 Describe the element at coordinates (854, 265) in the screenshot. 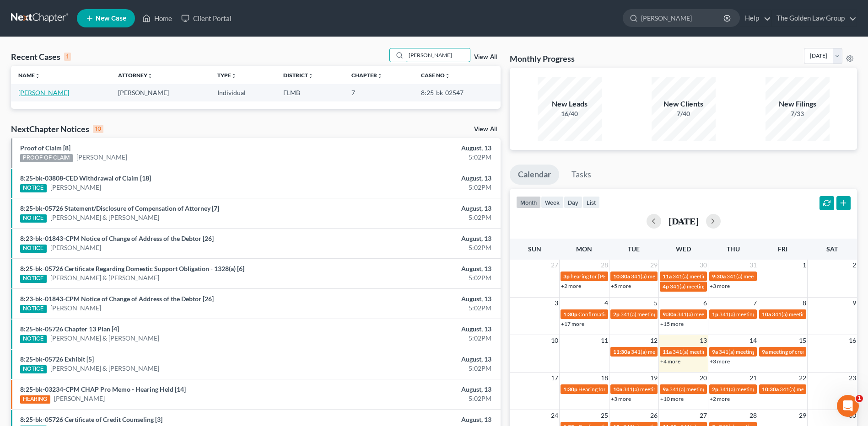

I see `span: 2` at that location.